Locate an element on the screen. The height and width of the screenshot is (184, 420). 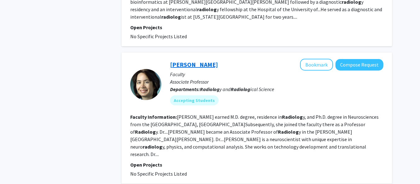
p: Faculty is located at coordinates (276, 74).